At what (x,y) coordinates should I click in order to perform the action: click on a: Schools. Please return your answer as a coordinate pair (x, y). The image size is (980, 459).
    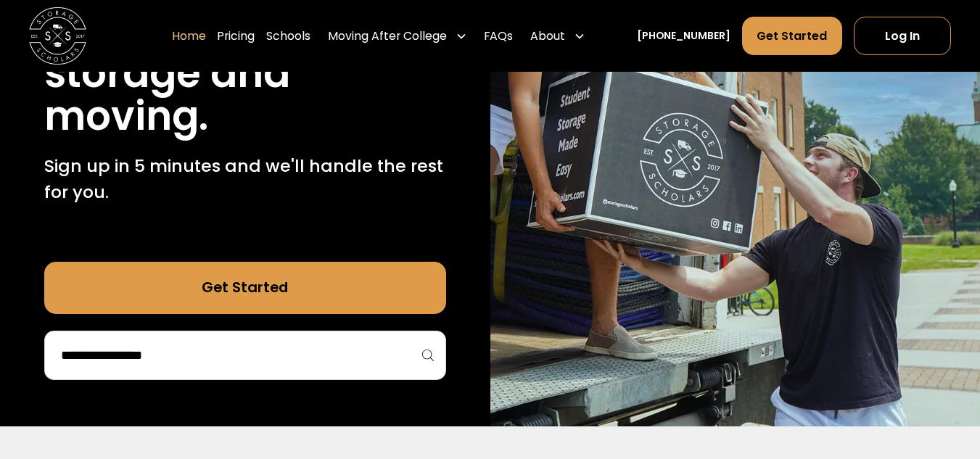
    Looking at the image, I should click on (288, 35).